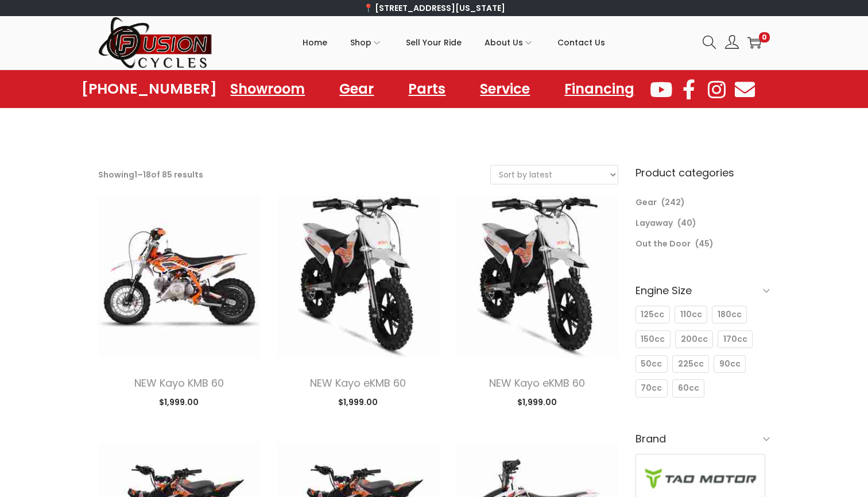 This screenshot has height=497, width=868. Describe the element at coordinates (509, 42) in the screenshot. I see `a: About Us` at that location.